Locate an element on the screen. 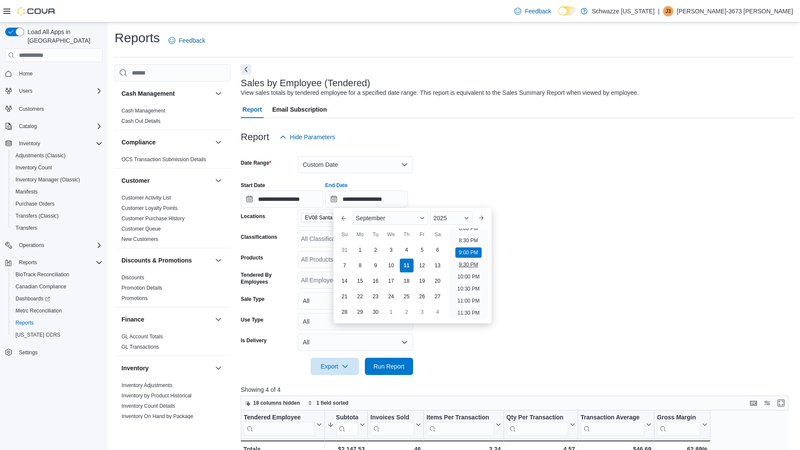 This screenshot has width=800, height=450. label: Start Date is located at coordinates (253, 185).